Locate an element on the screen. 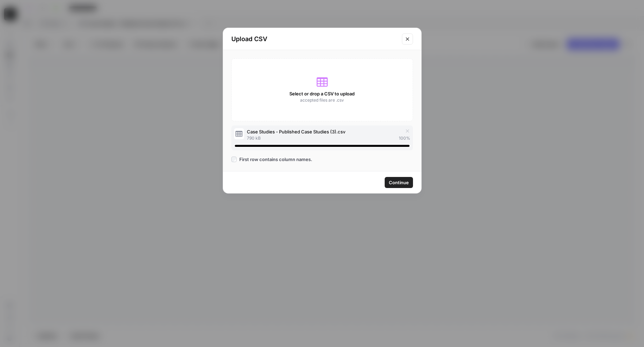 The width and height of the screenshot is (644, 347). span: Select or drop a CSV to upload is located at coordinates (322, 93).